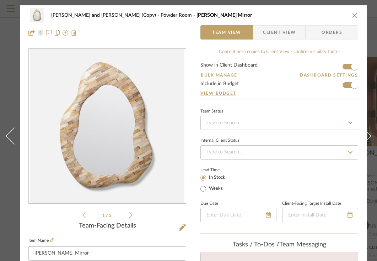  Describe the element at coordinates (280, 93) in the screenshot. I see `a: View Budget` at that location.